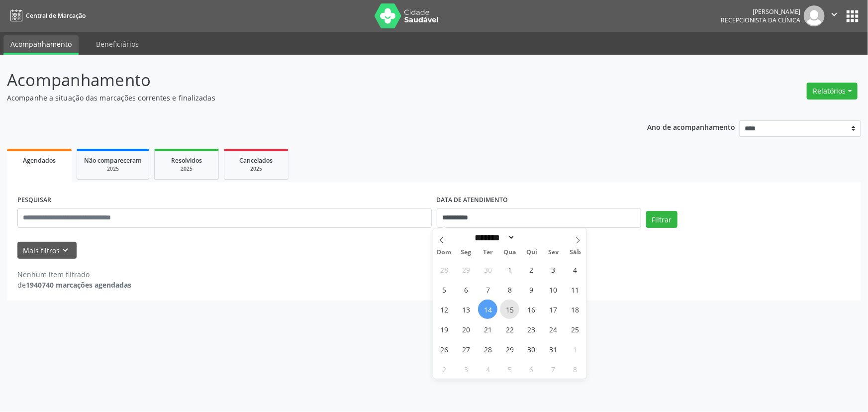 This screenshot has height=412, width=868. Describe the element at coordinates (553, 369) in the screenshot. I see `span: Novembro 7, 2025` at that location.